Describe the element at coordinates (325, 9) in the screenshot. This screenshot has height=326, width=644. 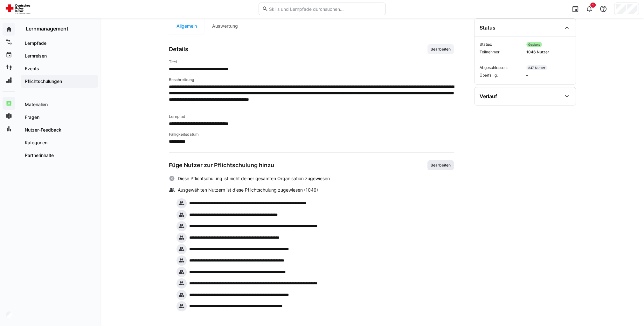
I see `input: Skills und Lernpfade durchsuchen…` at that location.